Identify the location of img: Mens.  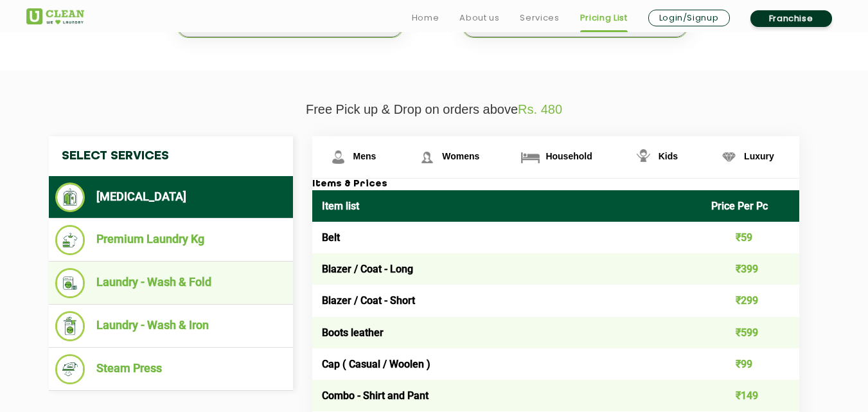
(338, 157).